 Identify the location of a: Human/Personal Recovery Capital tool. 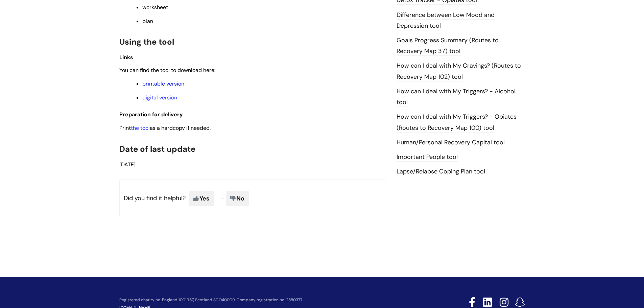
(451, 143).